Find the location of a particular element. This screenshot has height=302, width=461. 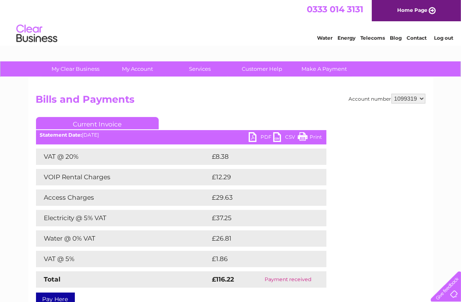

a: My Account is located at coordinates (138, 69).